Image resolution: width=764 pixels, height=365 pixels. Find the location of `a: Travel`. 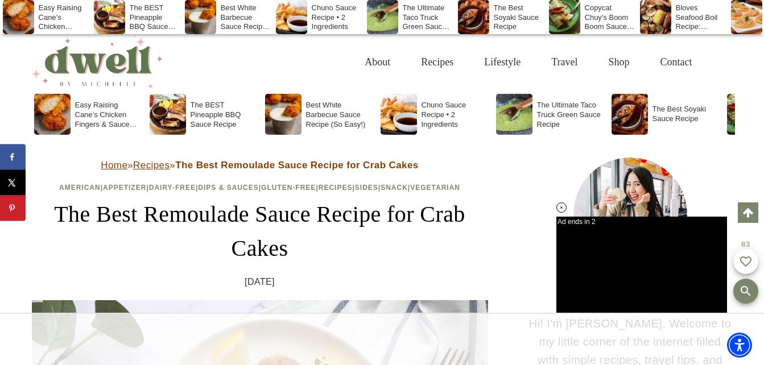

a: Travel is located at coordinates (564, 62).